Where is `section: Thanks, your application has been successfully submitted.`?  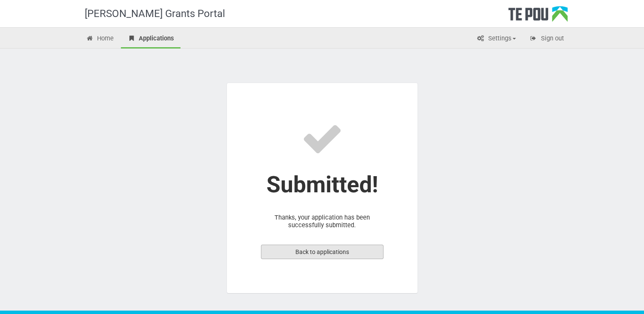 section: Thanks, your application has been successfully submitted. is located at coordinates (322, 188).